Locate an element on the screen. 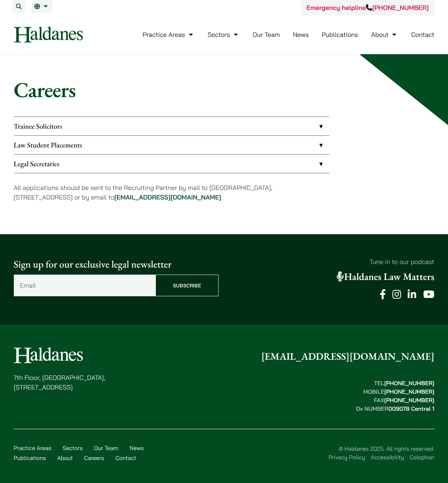 Image resolution: width=448 pixels, height=483 pixels. a: Colophon is located at coordinates (422, 457).